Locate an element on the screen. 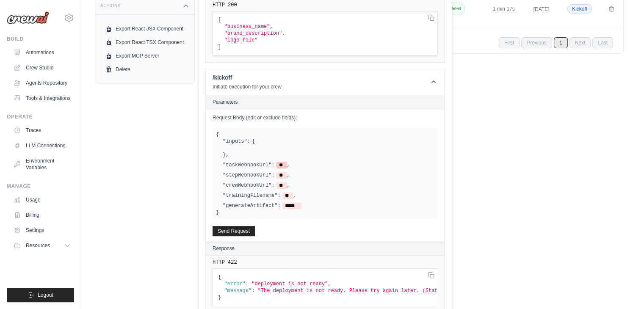  button: Resources is located at coordinates (42, 246).